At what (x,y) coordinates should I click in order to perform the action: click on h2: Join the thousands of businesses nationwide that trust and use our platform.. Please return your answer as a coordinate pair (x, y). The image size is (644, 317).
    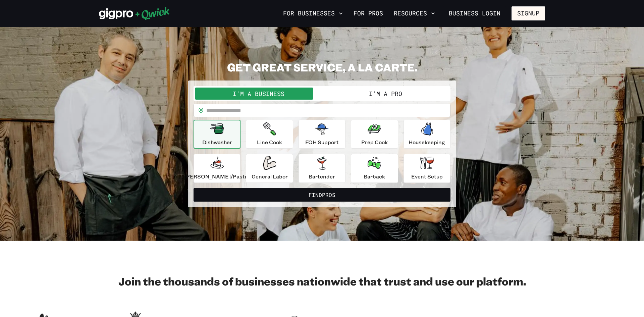
    Looking at the image, I should click on (322, 281).